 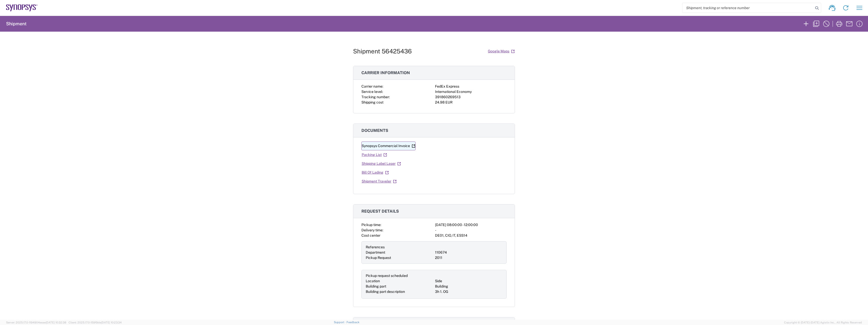 What do you see at coordinates (399, 252) in the screenshot?
I see `div: Department` at bounding box center [399, 252].